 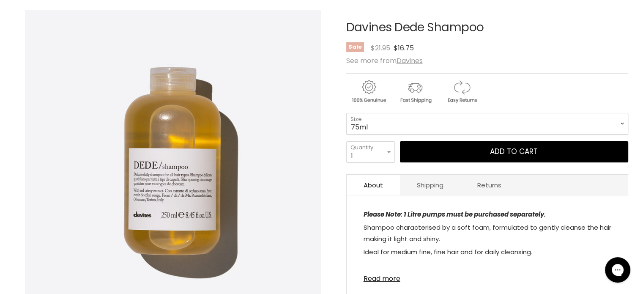 What do you see at coordinates (409, 60) in the screenshot?
I see `u: Davines` at bounding box center [409, 60].